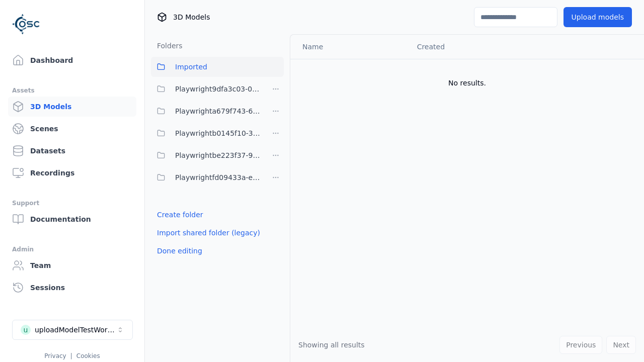 The height and width of the screenshot is (362, 644). What do you see at coordinates (598, 17) in the screenshot?
I see `a: Upload models` at bounding box center [598, 17].